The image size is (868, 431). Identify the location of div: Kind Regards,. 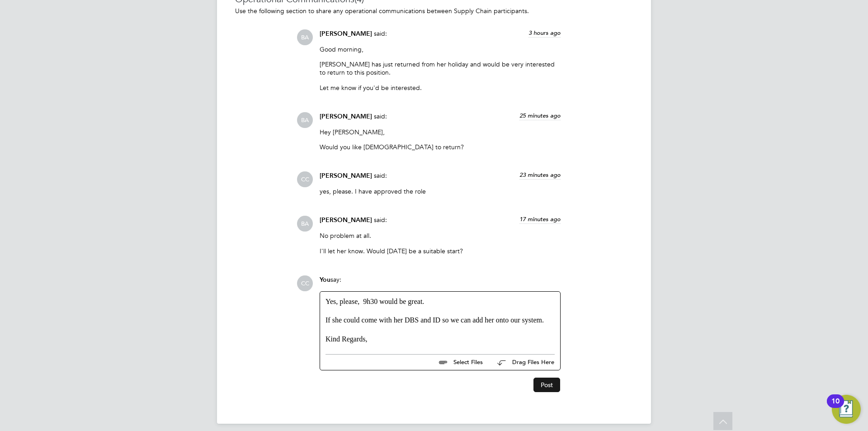
(440, 339).